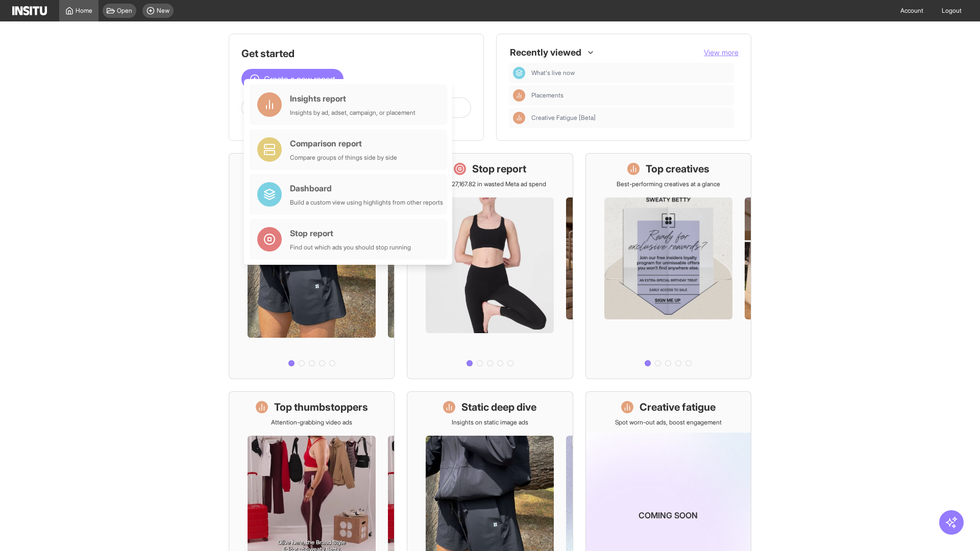  Describe the element at coordinates (367, 203) in the screenshot. I see `div: Build a custom view using highlights from other reports` at that location.